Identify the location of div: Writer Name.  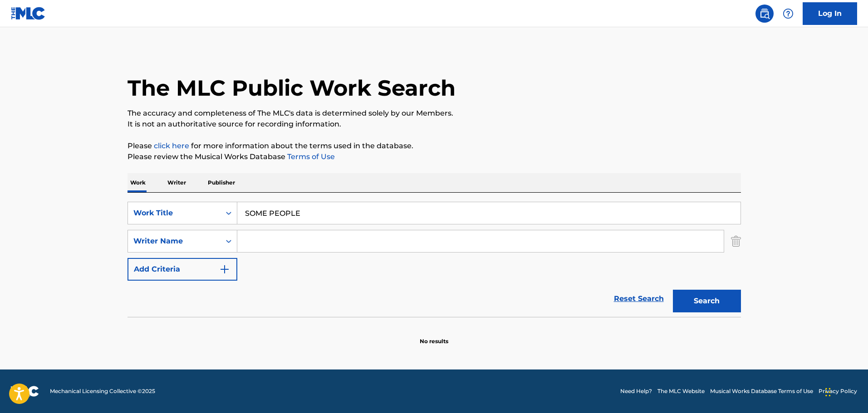
(174, 241).